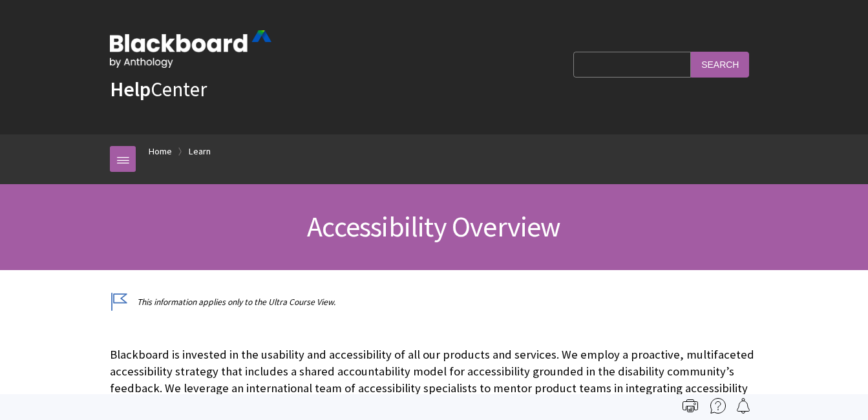  What do you see at coordinates (190, 49) in the screenshot?
I see `img: Blackboard by Anthology` at bounding box center [190, 49].